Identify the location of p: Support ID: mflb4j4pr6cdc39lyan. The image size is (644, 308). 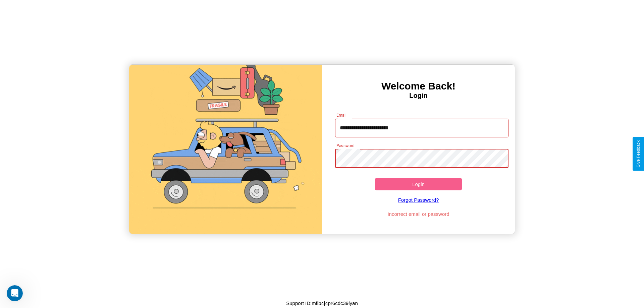
(322, 303).